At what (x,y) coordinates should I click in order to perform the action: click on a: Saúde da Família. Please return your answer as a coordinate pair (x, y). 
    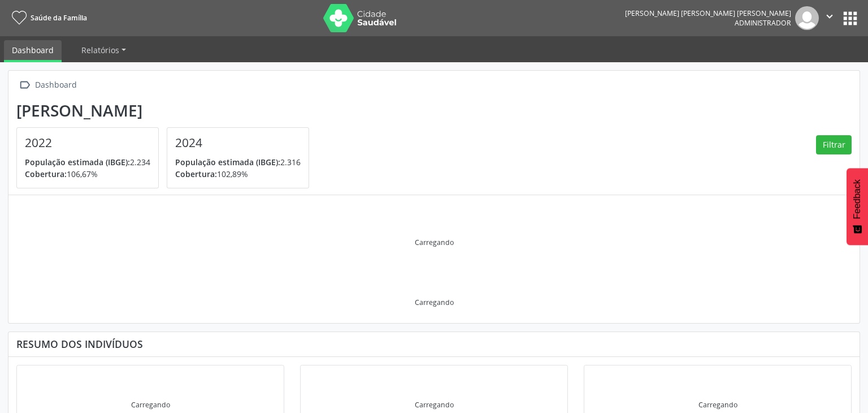
    Looking at the image, I should click on (47, 18).